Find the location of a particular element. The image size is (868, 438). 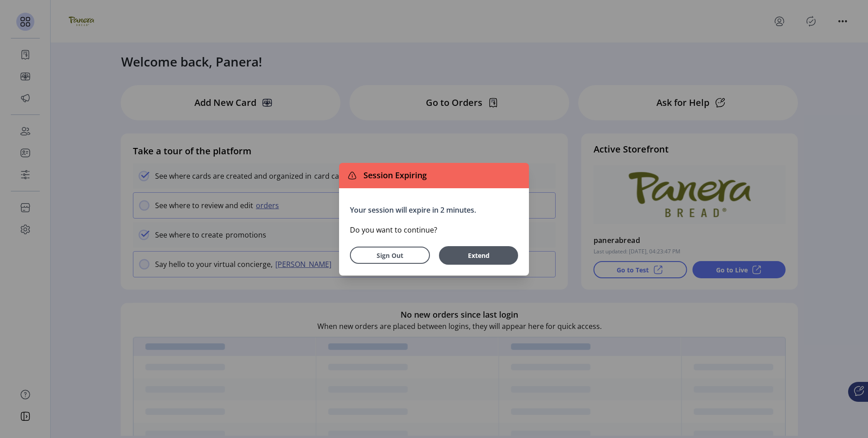

span: Session Expiring is located at coordinates (393, 175).